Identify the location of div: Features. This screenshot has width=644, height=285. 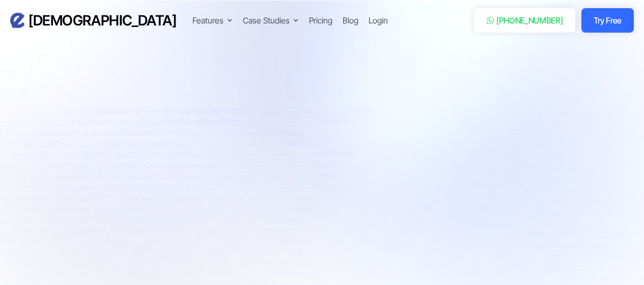
(208, 20).